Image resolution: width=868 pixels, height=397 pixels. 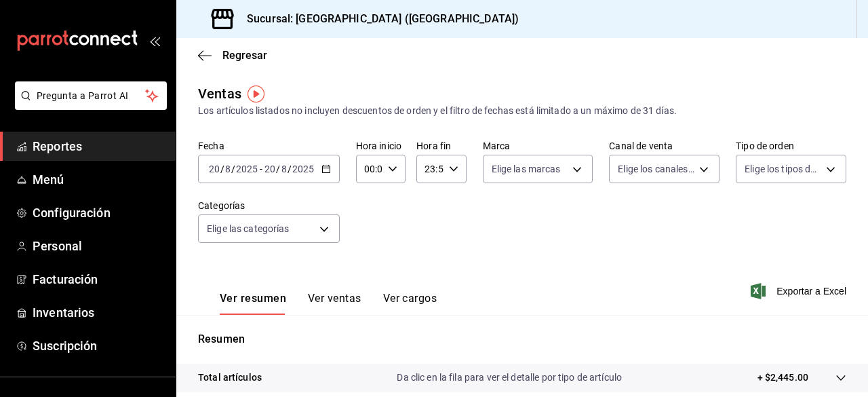 What do you see at coordinates (268, 146) in the screenshot?
I see `label: Fecha` at bounding box center [268, 146].